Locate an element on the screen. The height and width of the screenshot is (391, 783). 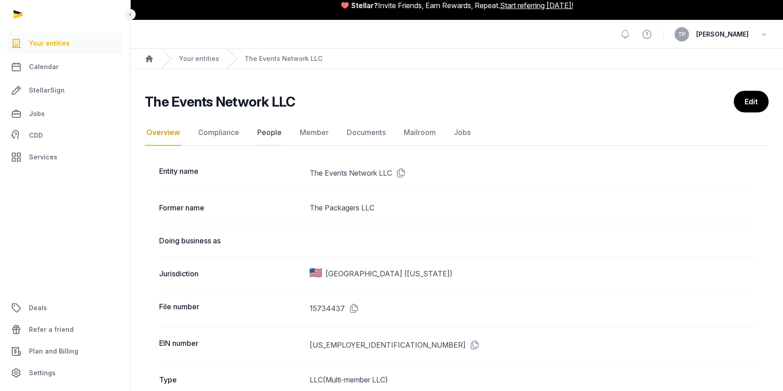
span: TP is located at coordinates (682, 34).